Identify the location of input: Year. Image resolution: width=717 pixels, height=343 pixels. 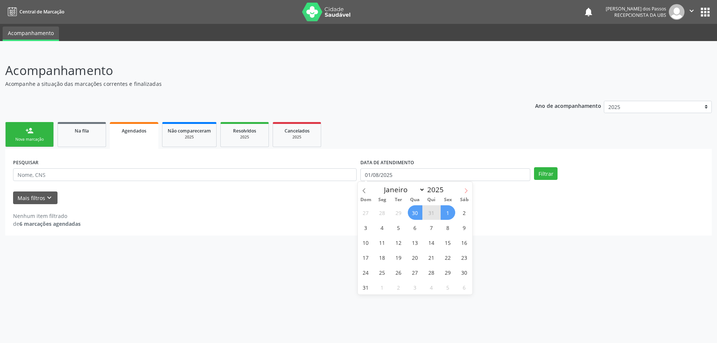
(437, 190).